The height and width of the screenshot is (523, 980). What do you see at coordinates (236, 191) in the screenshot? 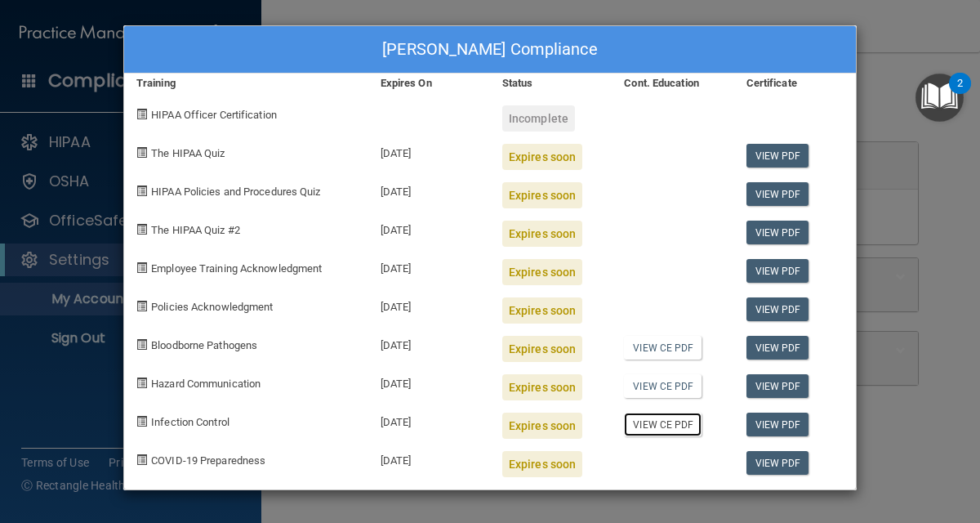
I see `span: HIPAA Policies and Procedures Quiz` at bounding box center [236, 191].